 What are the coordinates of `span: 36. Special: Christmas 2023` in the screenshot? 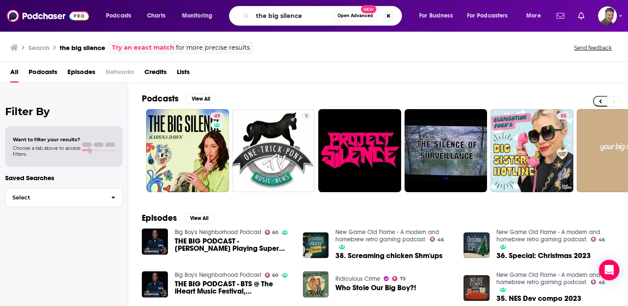 It's located at (544, 255).